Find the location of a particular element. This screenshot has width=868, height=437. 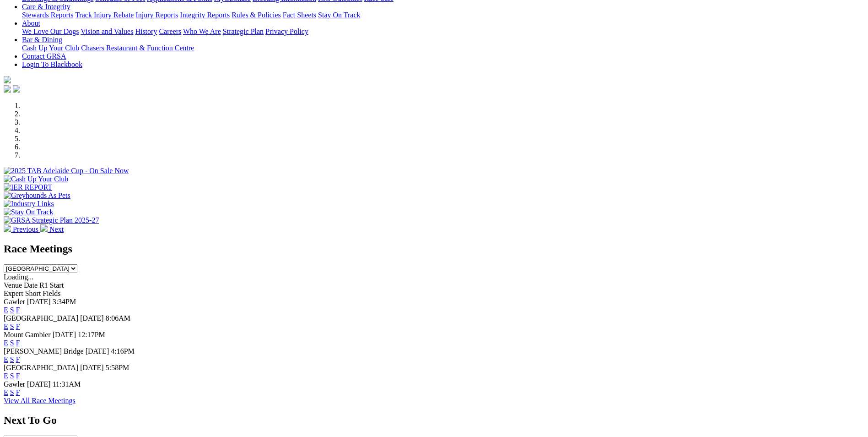

span: 12:17PM is located at coordinates (92, 334).